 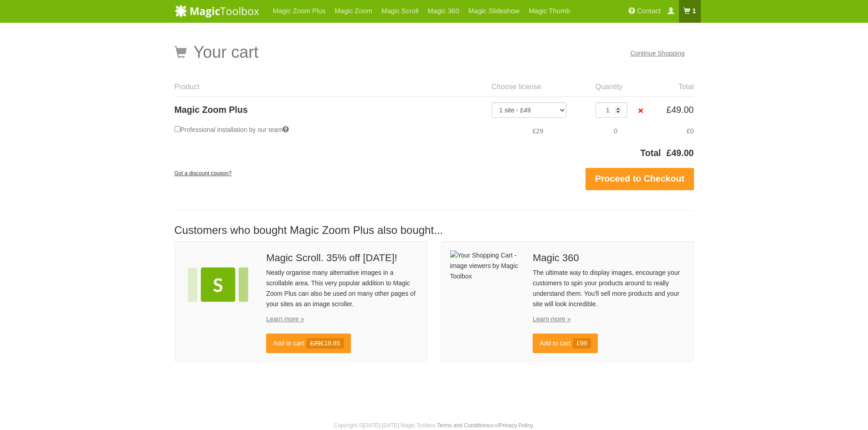 What do you see at coordinates (286, 129) in the screenshot?
I see `span: We will install Magic Zoom Plus on your website exactly how you want it. Full money refund if we ...` at bounding box center [286, 129].